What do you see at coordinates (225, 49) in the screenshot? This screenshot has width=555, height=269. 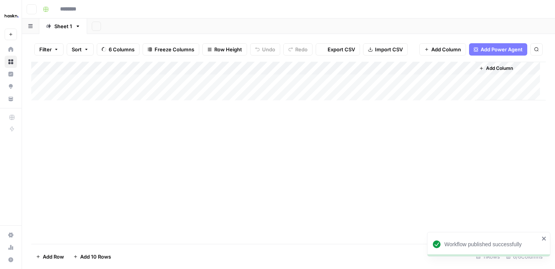 I see `button: Row Height` at bounding box center [225, 49].